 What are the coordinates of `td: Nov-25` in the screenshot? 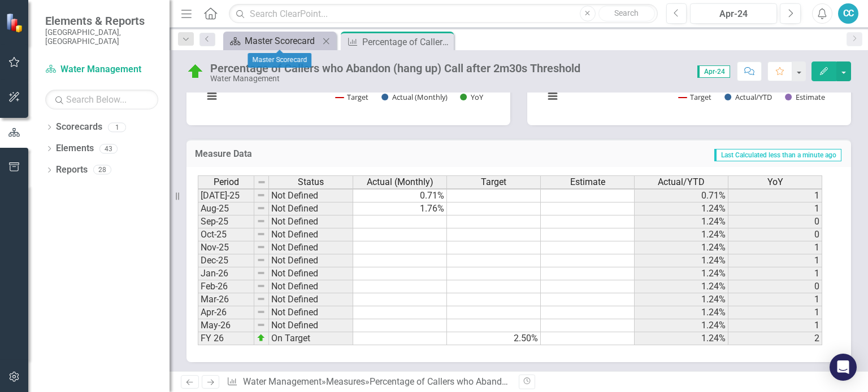 It's located at (226, 248).